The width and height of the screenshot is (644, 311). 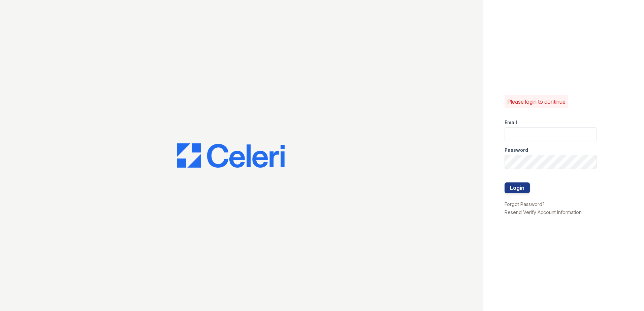 What do you see at coordinates (516, 150) in the screenshot?
I see `label: Password` at bounding box center [516, 150].